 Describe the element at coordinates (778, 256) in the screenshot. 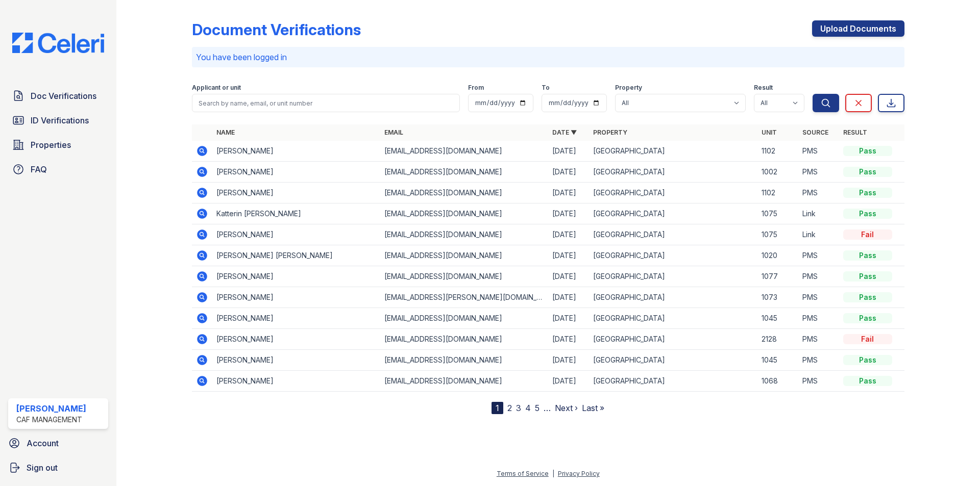

I see `td: 1020` at that location.